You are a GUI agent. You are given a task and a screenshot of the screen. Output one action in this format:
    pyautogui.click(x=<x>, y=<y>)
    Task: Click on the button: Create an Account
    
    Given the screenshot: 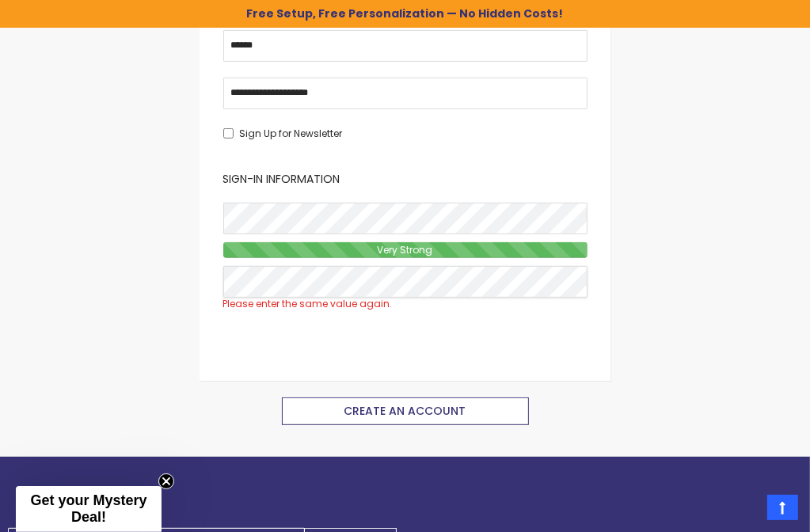 What is the action you would take?
    pyautogui.click(x=405, y=411)
    